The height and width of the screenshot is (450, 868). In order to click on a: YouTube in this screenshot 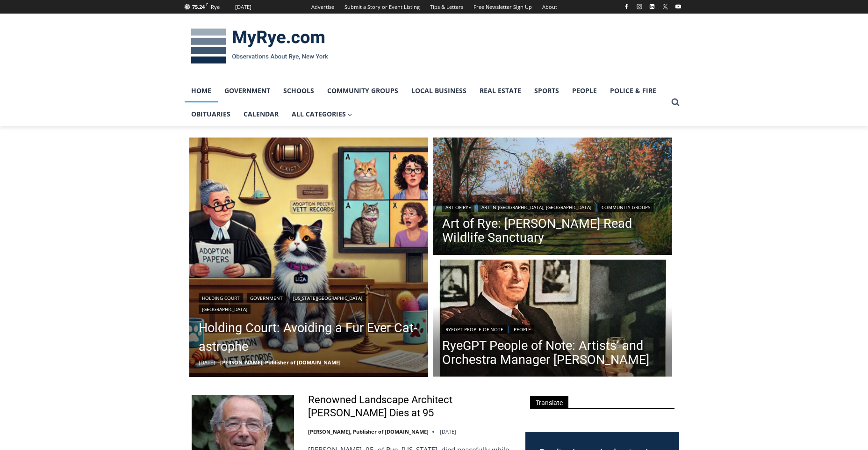, I will do `click(679, 7)`.